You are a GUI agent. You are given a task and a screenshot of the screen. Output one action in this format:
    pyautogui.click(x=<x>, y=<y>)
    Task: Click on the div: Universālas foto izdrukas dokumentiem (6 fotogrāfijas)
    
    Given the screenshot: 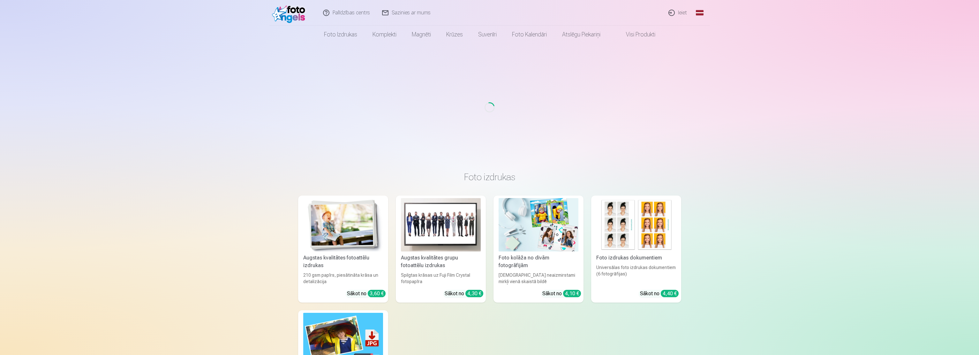 What is the action you would take?
    pyautogui.click(x=636, y=274)
    